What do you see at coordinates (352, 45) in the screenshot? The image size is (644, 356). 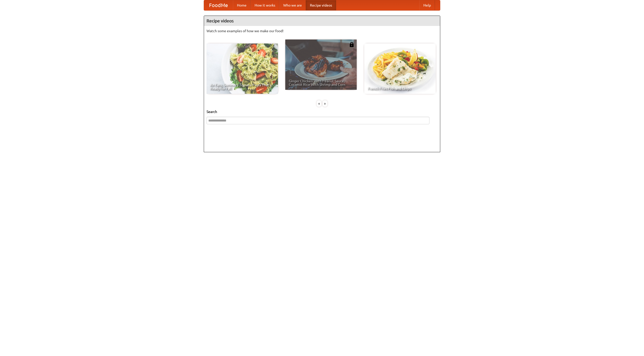 I see `img: 483408.png` at bounding box center [352, 45].